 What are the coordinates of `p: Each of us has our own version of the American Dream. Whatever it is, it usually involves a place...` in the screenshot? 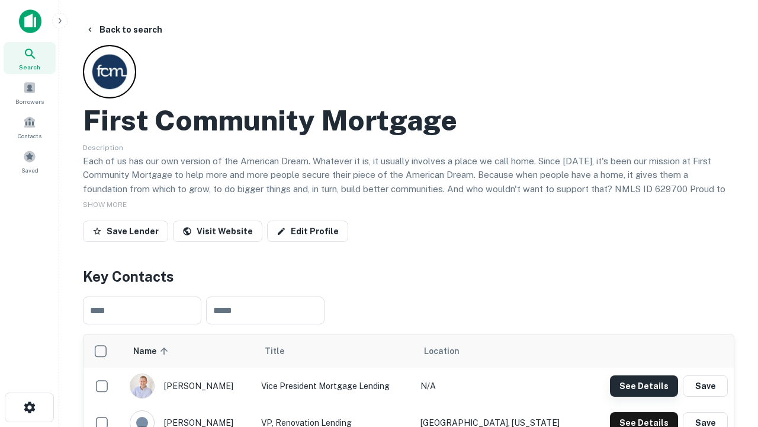 It's located at (409, 182).